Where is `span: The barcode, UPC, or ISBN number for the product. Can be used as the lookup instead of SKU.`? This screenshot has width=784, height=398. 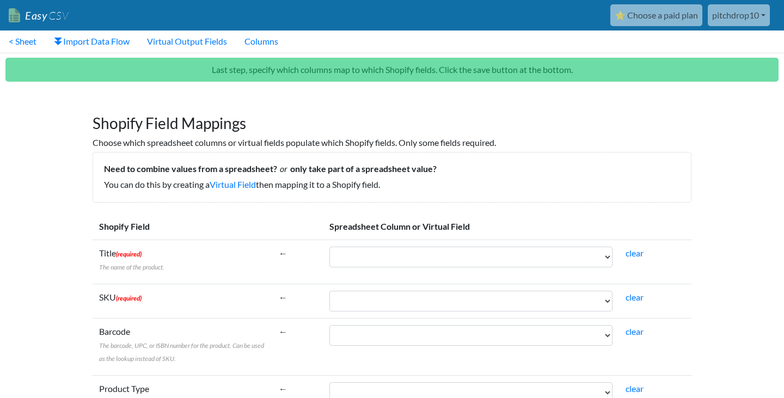 span: The barcode, UPC, or ISBN number for the product. Can be used as the lookup instead of SKU. is located at coordinates (181, 352).